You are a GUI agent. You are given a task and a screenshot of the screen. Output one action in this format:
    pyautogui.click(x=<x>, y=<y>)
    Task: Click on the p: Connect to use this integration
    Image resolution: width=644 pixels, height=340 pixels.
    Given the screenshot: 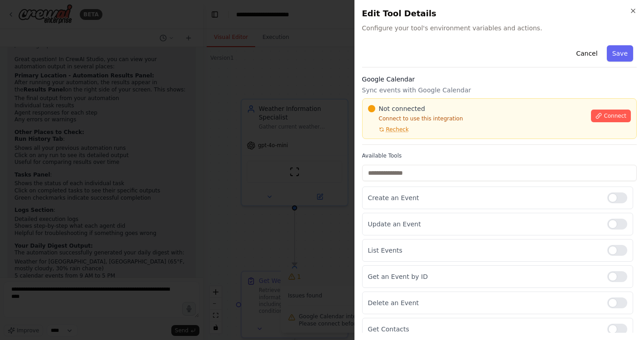 What is the action you would take?
    pyautogui.click(x=477, y=119)
    